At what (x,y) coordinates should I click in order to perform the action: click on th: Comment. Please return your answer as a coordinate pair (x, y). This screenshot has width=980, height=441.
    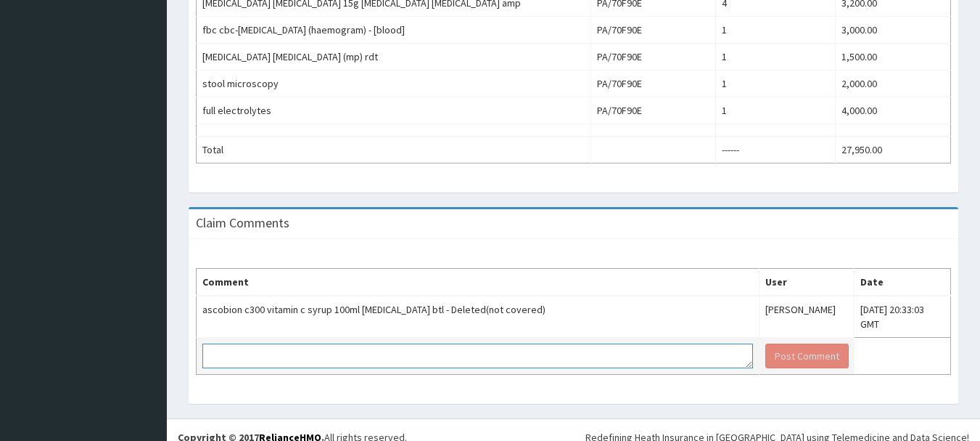
    Looking at the image, I should click on (478, 283).